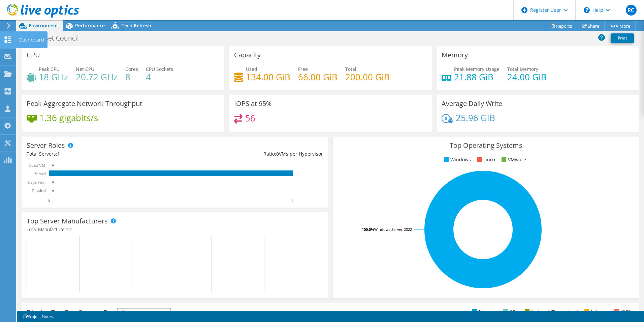  Describe the element at coordinates (350, 68) in the screenshot. I see `span: Total` at that location.